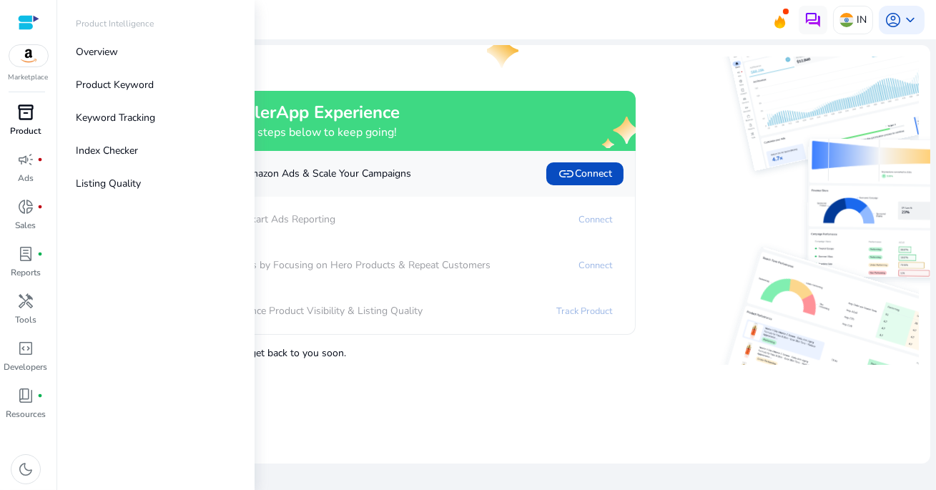  Describe the element at coordinates (566, 174) in the screenshot. I see `span: link` at that location.